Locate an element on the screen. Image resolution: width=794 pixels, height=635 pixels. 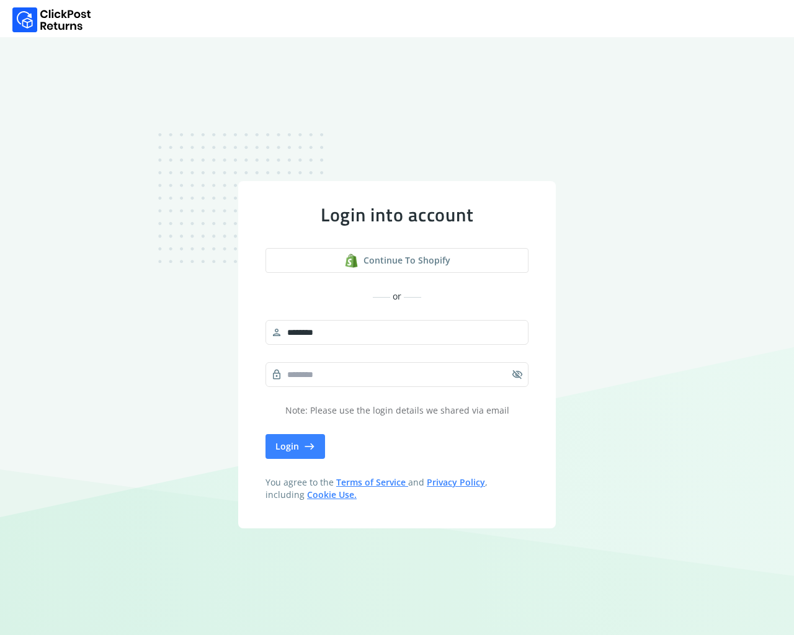
p: Note: Please use the login details we shared via email is located at coordinates (397, 411).